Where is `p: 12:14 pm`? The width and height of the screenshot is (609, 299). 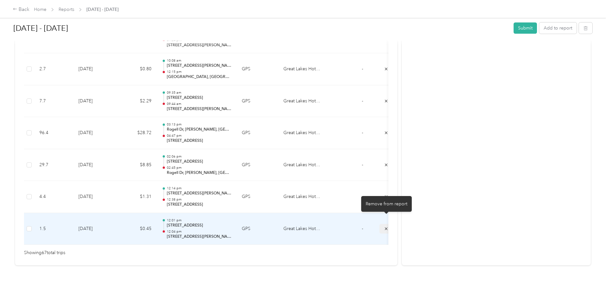
p: 12:14 pm is located at coordinates (199, 188).